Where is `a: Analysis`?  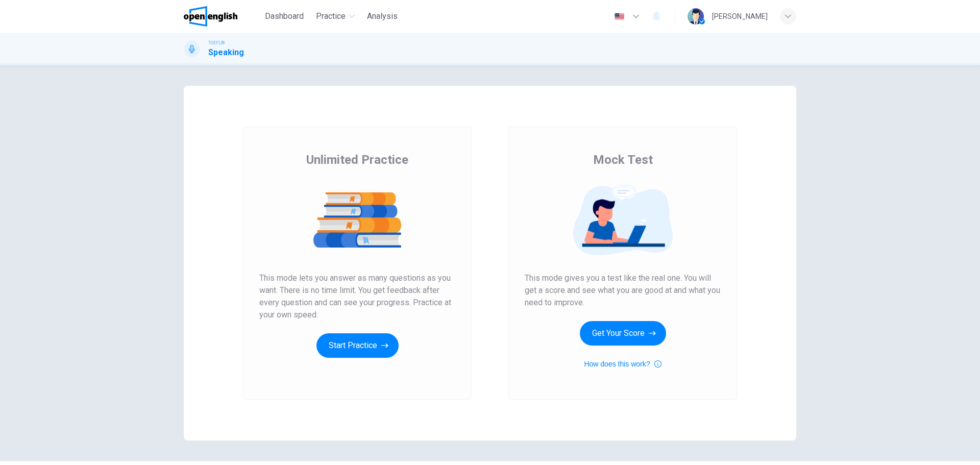
a: Analysis is located at coordinates (382, 16).